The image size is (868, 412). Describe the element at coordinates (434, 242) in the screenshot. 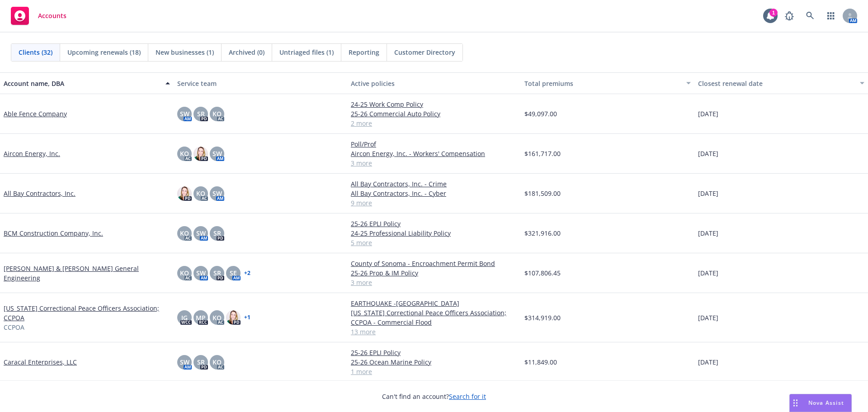

I see `a: 5 more` at that location.